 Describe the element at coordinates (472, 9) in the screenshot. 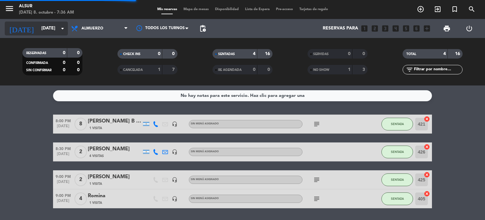

I see `i: search` at that location.